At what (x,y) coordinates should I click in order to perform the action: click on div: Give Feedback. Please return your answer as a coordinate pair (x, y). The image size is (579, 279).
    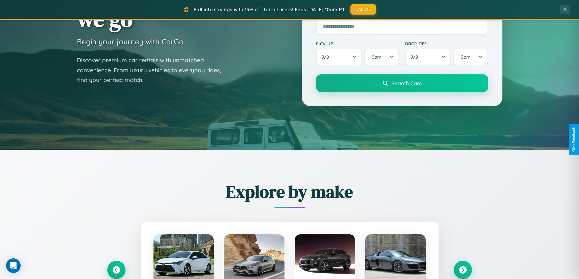
    Looking at the image, I should click on (574, 139).